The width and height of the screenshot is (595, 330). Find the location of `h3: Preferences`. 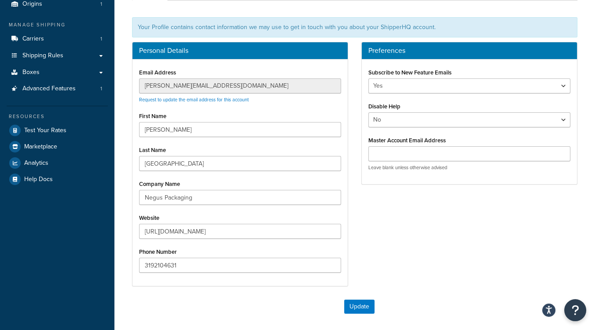

h3: Preferences is located at coordinates (469, 51).